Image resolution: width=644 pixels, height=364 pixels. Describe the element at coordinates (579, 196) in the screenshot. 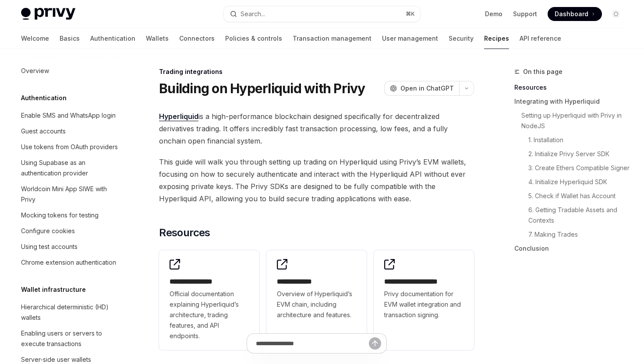

I see `a: 5. Check if Wallet has Account` at that location.